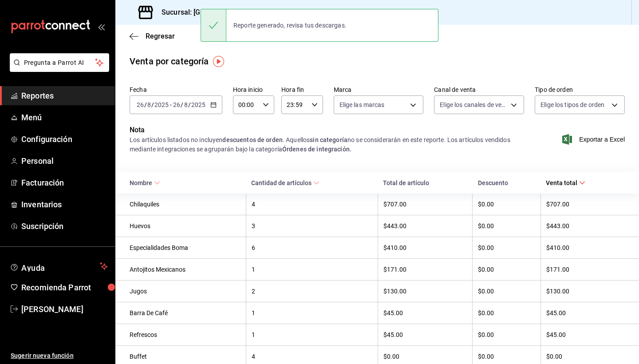 The height and width of the screenshot is (364, 639). I want to click on button: Exportar a Excel, so click(594, 139).